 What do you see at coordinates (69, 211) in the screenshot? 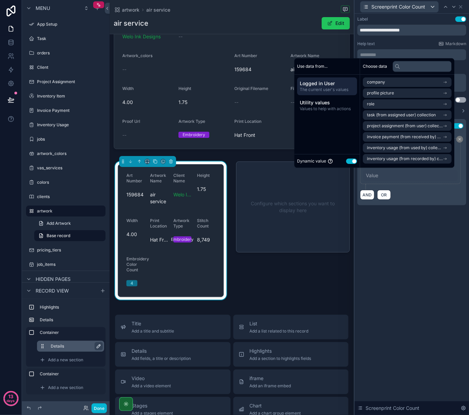
I see `label: artwork` at bounding box center [69, 211].